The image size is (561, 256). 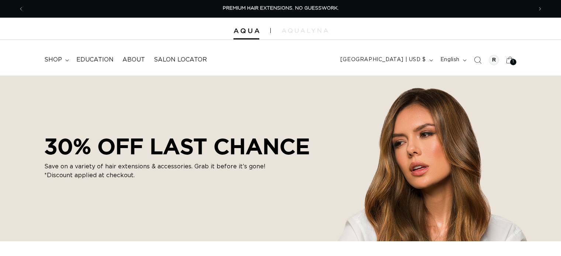 What do you see at coordinates (95, 60) in the screenshot?
I see `span: Education` at bounding box center [95, 60].